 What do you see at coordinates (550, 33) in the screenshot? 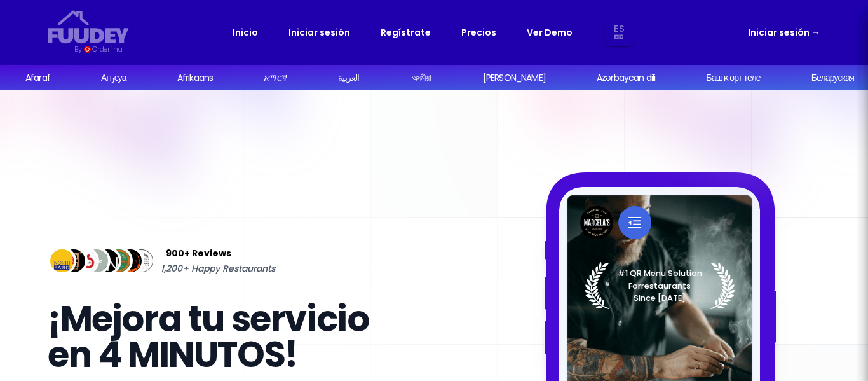
I see `a: Ver Demo` at bounding box center [550, 33].